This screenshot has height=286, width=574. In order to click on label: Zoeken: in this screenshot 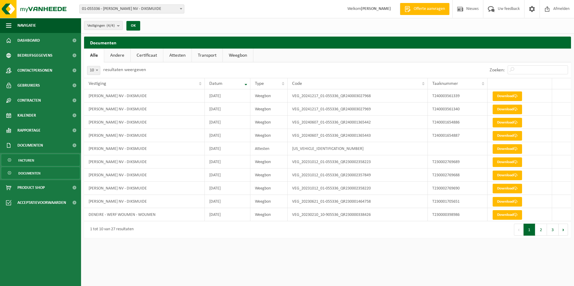, I will do `click(497, 70)`.